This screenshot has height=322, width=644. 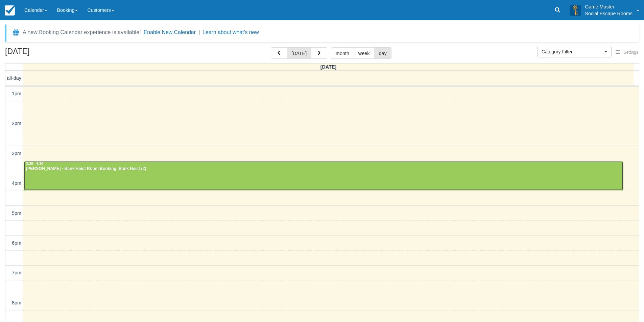 I want to click on button: Enable New Calendar, so click(x=169, y=32).